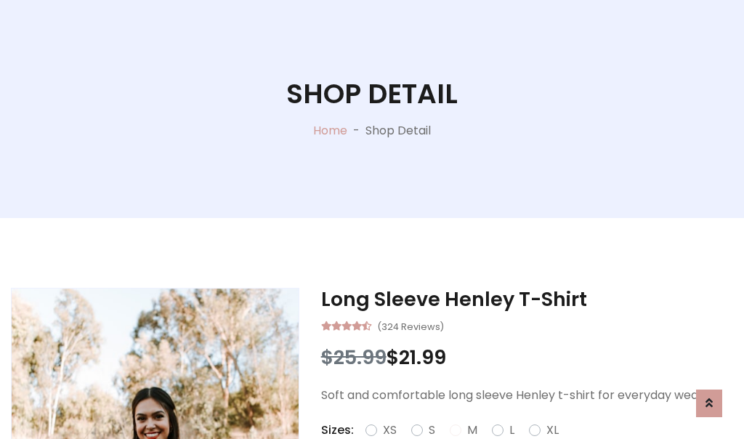 This screenshot has height=439, width=744. I want to click on label: XL, so click(552, 430).